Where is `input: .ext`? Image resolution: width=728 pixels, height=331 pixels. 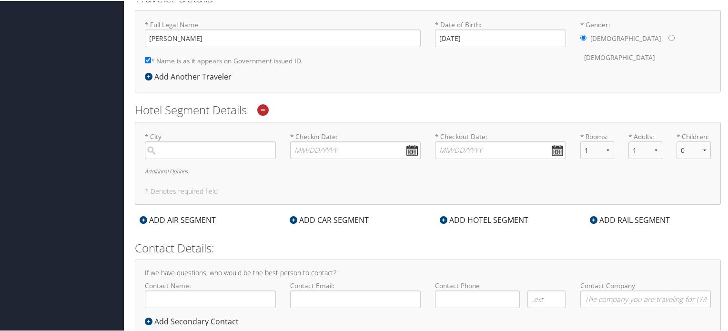
input: .ext is located at coordinates (547, 298).